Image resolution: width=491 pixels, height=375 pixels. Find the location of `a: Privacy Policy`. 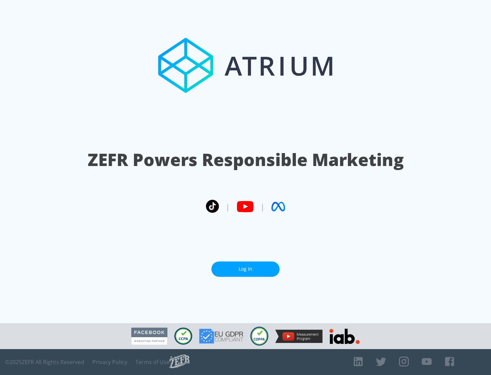

a: Privacy Policy is located at coordinates (110, 362).